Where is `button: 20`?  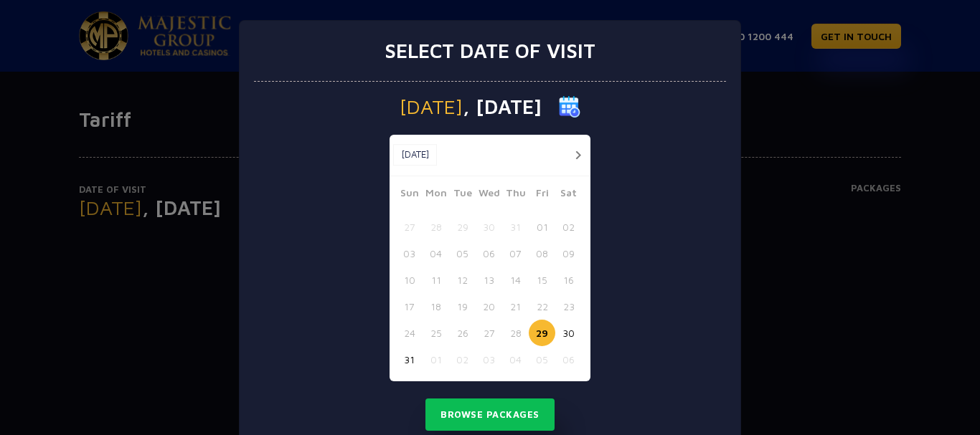 button: 20 is located at coordinates (489, 306).